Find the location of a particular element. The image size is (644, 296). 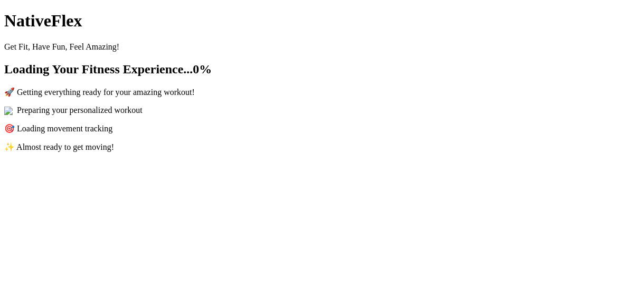

p: ✨ Almost ready to get moving! is located at coordinates (322, 147).